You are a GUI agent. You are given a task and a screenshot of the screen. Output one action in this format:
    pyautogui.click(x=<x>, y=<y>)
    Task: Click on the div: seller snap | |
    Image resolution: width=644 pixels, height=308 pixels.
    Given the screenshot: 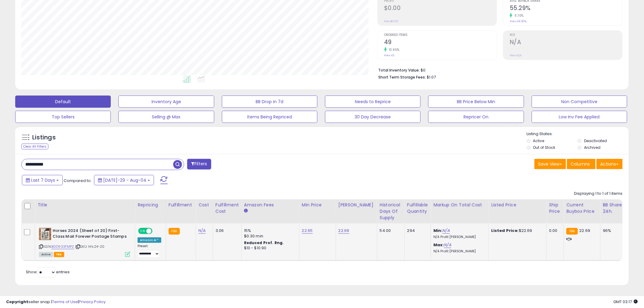 What is the action you would take?
    pyautogui.click(x=55, y=302)
    